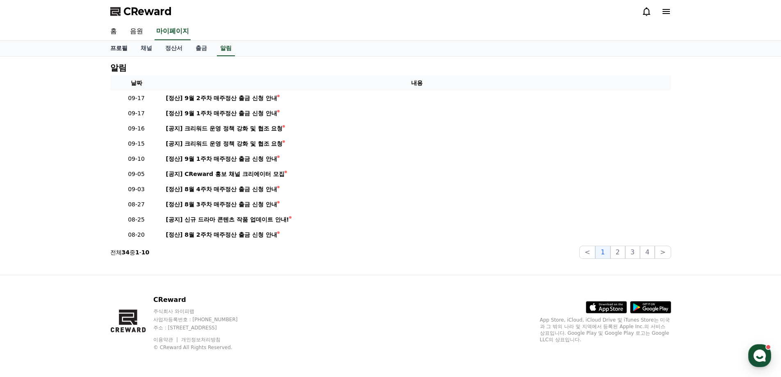 The width and height of the screenshot is (781, 377). What do you see at coordinates (137, 234) in the screenshot?
I see `p: 08-20` at bounding box center [137, 234].